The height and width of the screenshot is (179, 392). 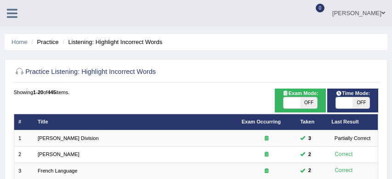 What do you see at coordinates (353, 122) in the screenshot?
I see `th: Last Result` at bounding box center [353, 122].